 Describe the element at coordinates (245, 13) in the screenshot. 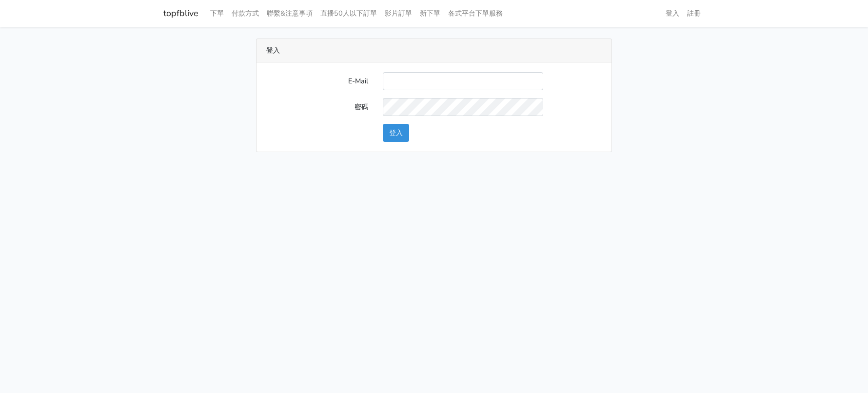

I see `a: 付款方式` at that location.